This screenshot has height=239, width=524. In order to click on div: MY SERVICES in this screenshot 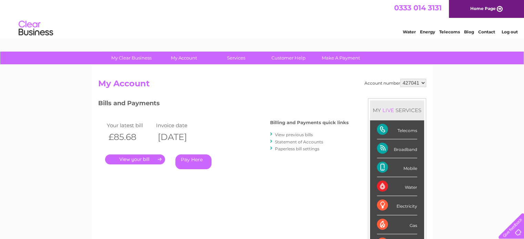, I will do `click(397, 110)`.